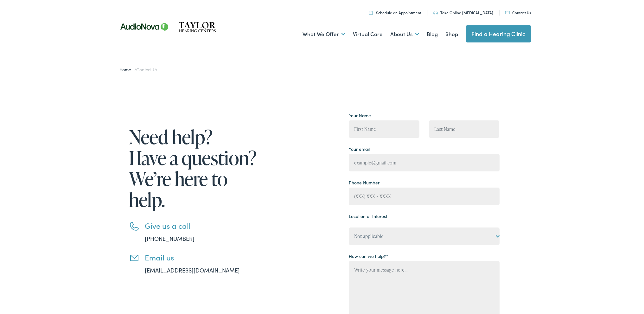 This screenshot has width=644, height=314. What do you see at coordinates (518, 12) in the screenshot?
I see `a: Contact Us` at bounding box center [518, 12].